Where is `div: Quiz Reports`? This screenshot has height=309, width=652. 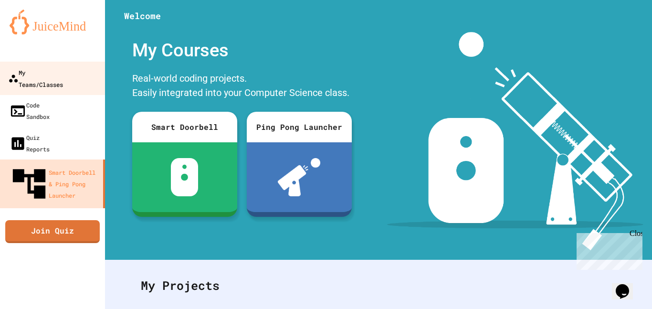 div: Quiz Reports is located at coordinates (30, 143).